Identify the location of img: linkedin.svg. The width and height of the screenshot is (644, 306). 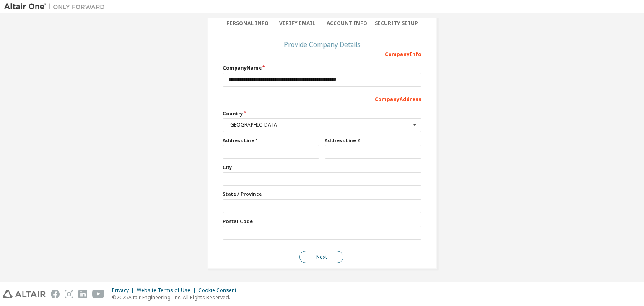
(82, 294).